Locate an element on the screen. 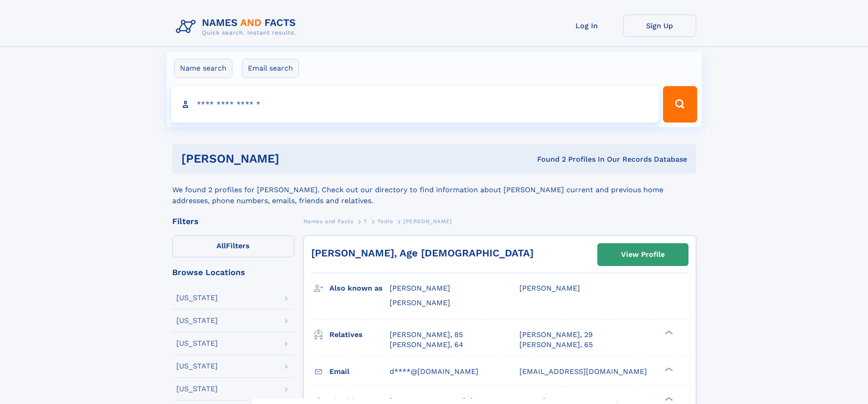  div: Browse Locations is located at coordinates (234, 273).